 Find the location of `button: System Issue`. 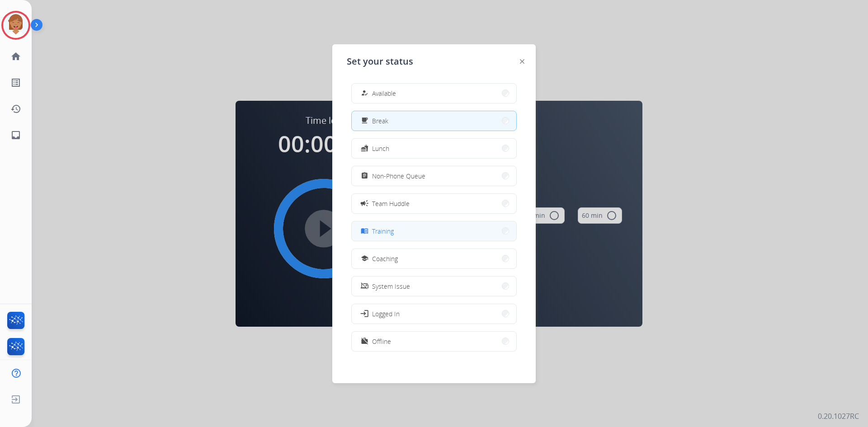

button: System Issue is located at coordinates (434, 286).